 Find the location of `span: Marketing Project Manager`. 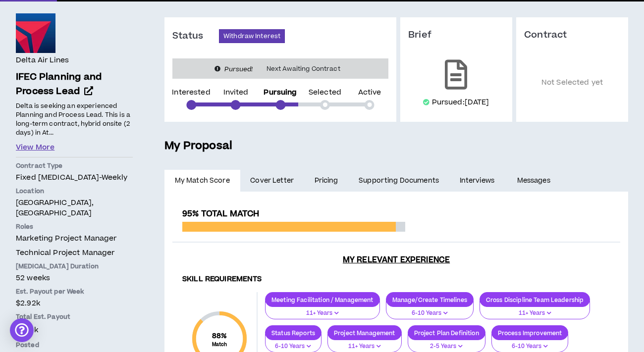

span: Marketing Project Manager is located at coordinates (66, 238).